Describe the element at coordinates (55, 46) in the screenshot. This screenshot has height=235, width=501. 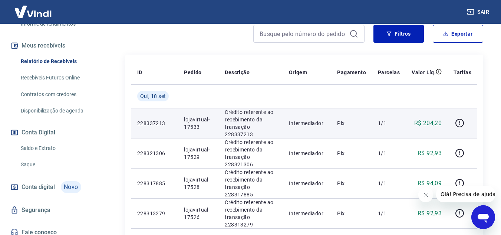
I see `button: Meus recebíveis` at that location.